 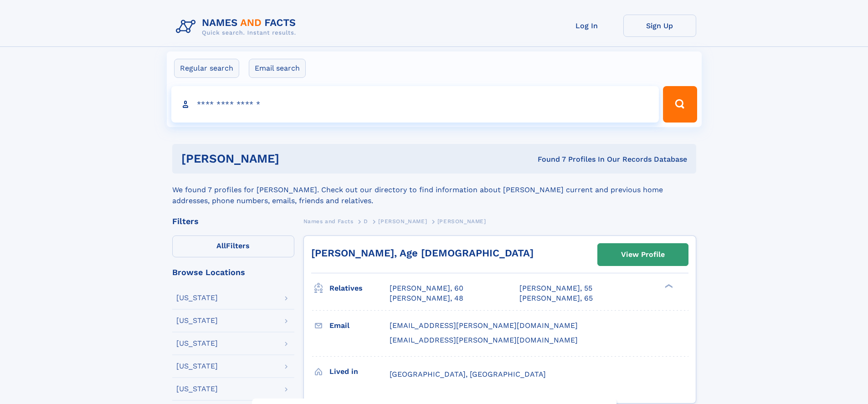 What do you see at coordinates (221, 246) in the screenshot?
I see `span: All` at bounding box center [221, 246].